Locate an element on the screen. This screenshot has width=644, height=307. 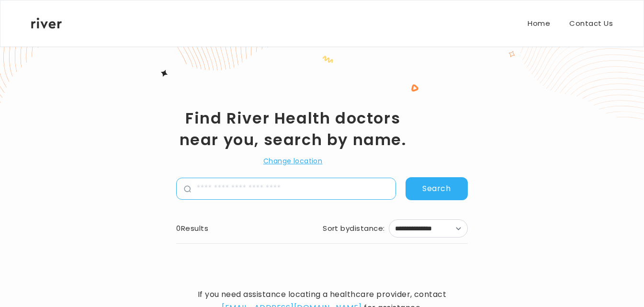
span: distance is located at coordinates (366, 228).